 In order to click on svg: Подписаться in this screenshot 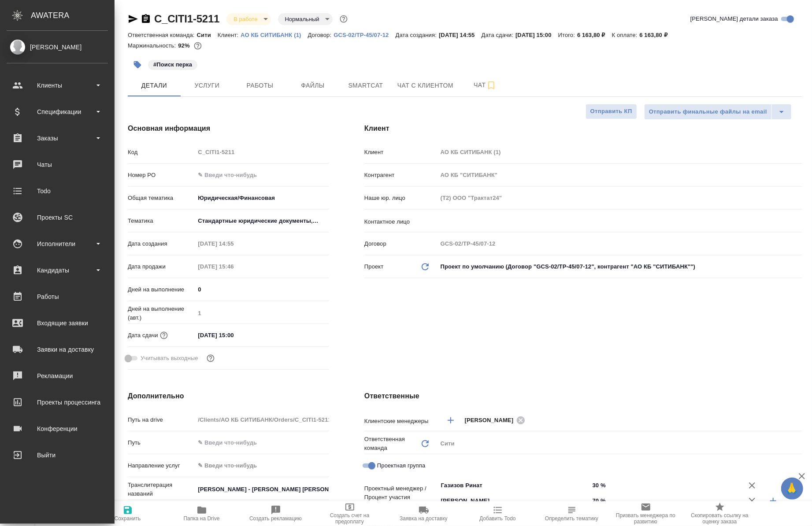, I will do `click(492, 85)`.